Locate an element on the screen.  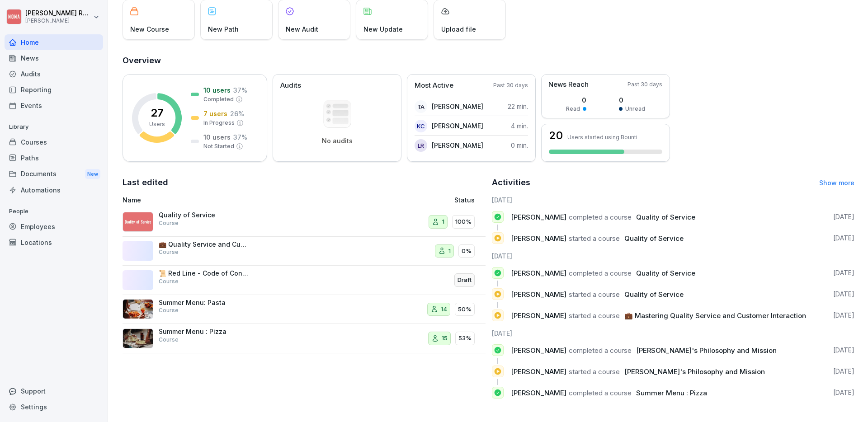
p: 53% is located at coordinates (465, 338).